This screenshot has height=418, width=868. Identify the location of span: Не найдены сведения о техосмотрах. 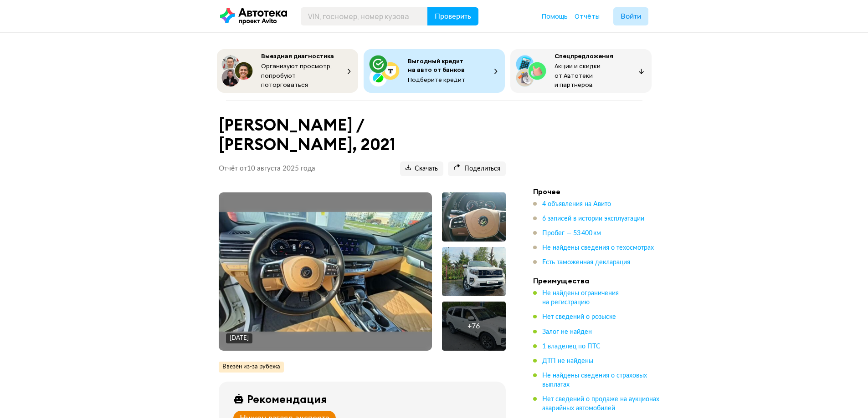
(598, 248).